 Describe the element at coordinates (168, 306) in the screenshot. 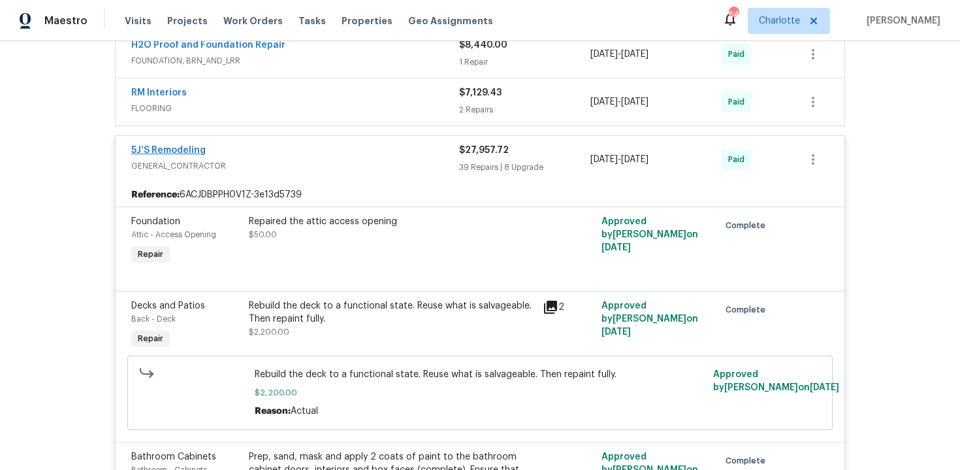

I see `span: Decks and Patios` at that location.